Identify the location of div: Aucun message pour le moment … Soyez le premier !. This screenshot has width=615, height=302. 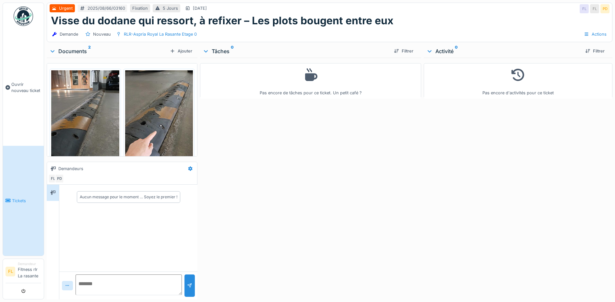
(128, 197).